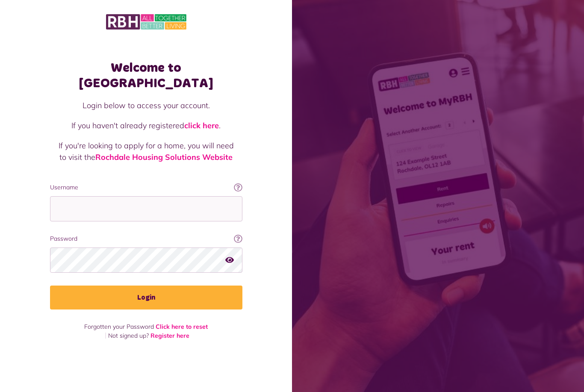  I want to click on img: MyRBH, so click(146, 22).